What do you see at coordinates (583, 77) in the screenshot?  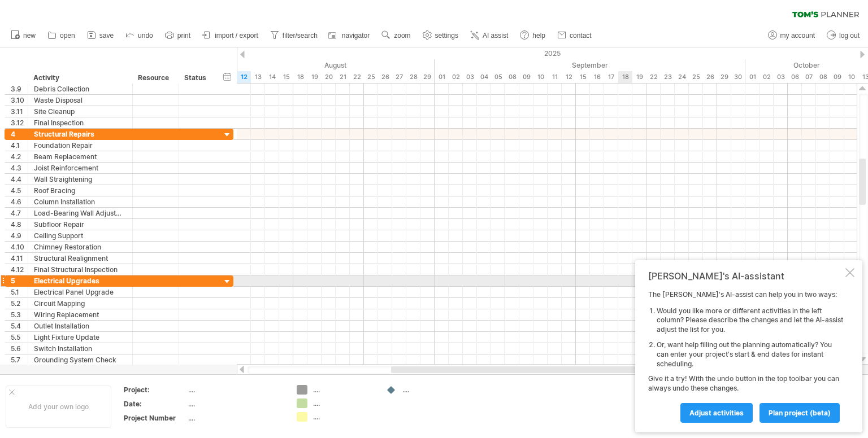 I see `div: Monday, 15 September 2025` at bounding box center [583, 77].